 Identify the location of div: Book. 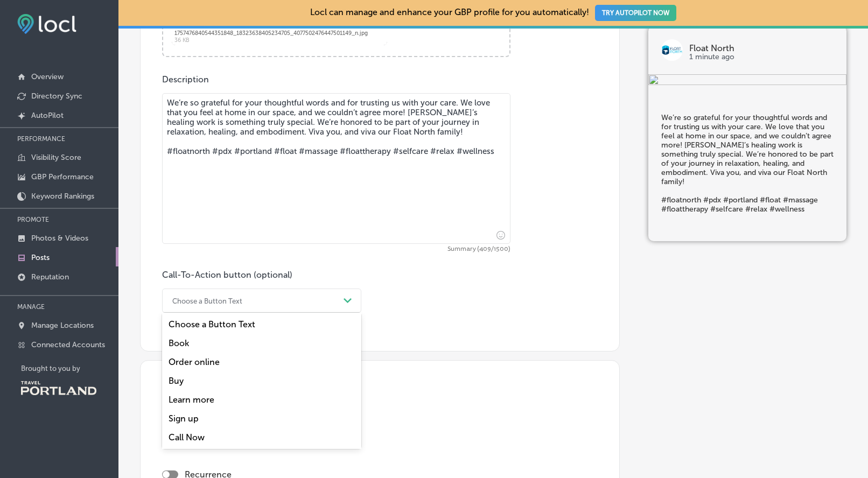
(261, 343).